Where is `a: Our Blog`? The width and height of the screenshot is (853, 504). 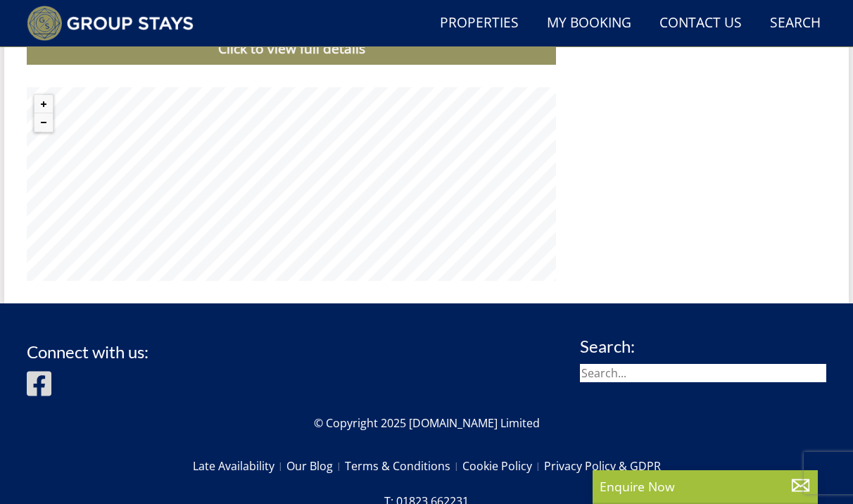 a: Our Blog is located at coordinates (315, 466).